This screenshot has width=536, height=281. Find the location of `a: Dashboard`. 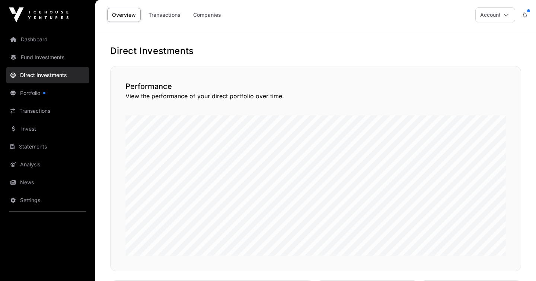

a: Dashboard is located at coordinates (48, 39).